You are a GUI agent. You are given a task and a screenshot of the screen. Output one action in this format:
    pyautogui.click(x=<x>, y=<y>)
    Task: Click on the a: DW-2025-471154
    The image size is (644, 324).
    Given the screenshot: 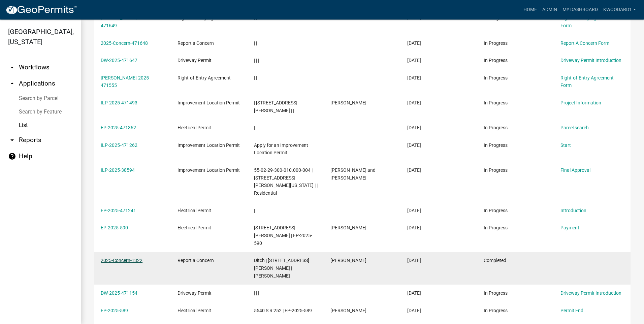 What is the action you would take?
    pyautogui.click(x=119, y=293)
    